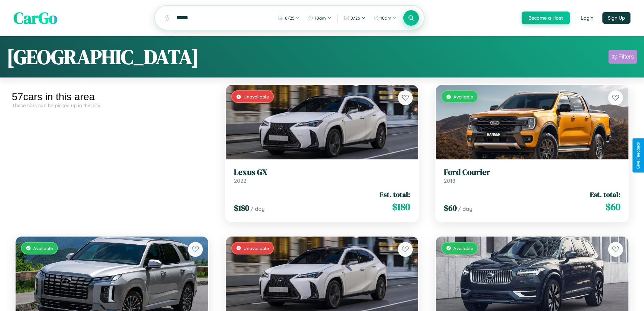  What do you see at coordinates (355, 18) in the screenshot?
I see `button: 8/26` at bounding box center [355, 18].